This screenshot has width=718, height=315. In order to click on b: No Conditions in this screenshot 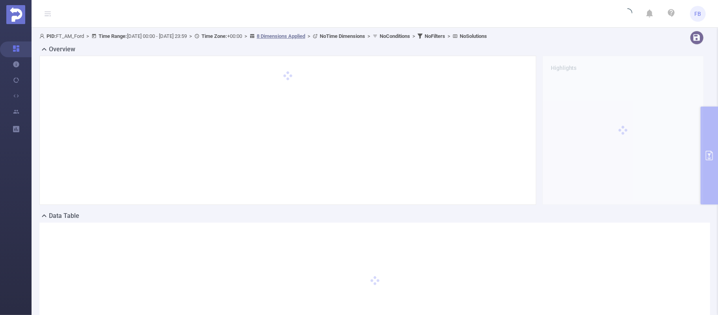, I will do `click(395, 36)`.